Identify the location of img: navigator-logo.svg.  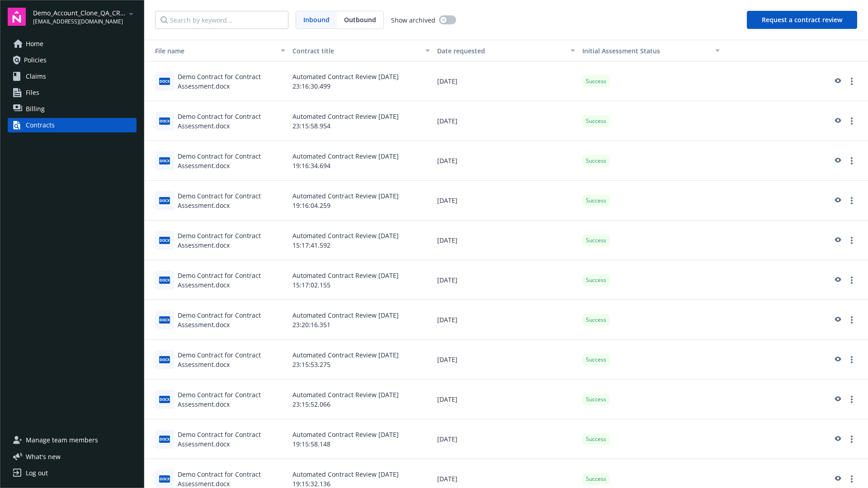
(17, 17).